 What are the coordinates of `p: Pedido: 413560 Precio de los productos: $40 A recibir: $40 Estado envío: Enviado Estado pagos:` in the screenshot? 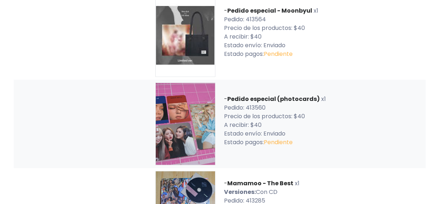 It's located at (323, 125).